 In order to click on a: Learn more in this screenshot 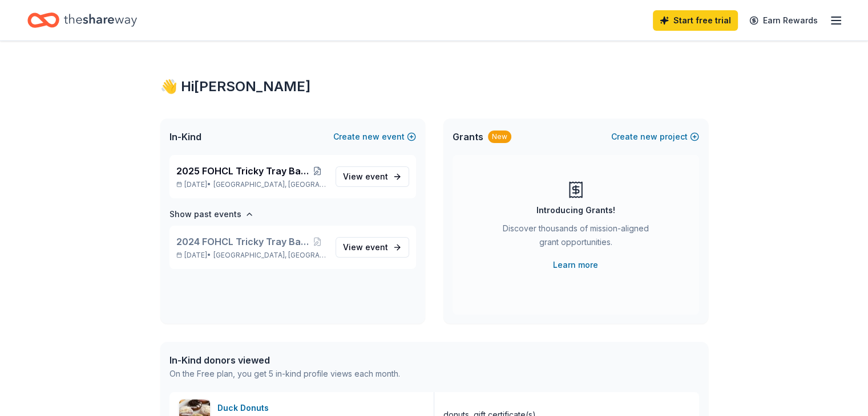, I will do `click(575, 265)`.